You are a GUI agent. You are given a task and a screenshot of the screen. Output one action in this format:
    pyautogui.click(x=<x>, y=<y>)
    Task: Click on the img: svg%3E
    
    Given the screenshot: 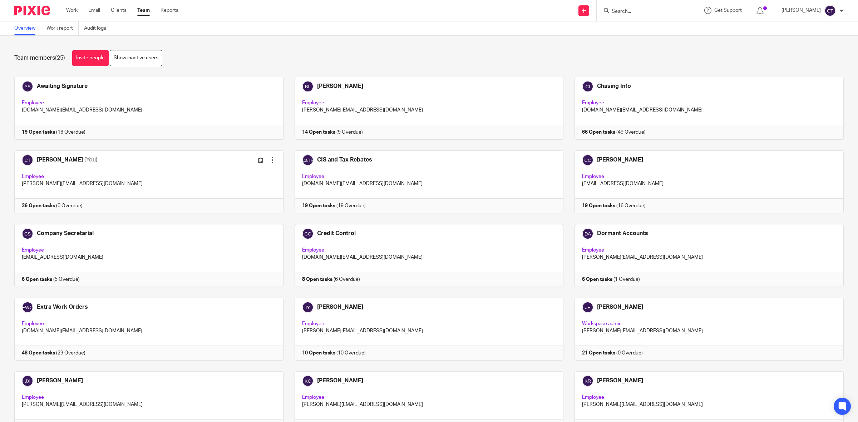 What is the action you would take?
    pyautogui.click(x=830, y=11)
    